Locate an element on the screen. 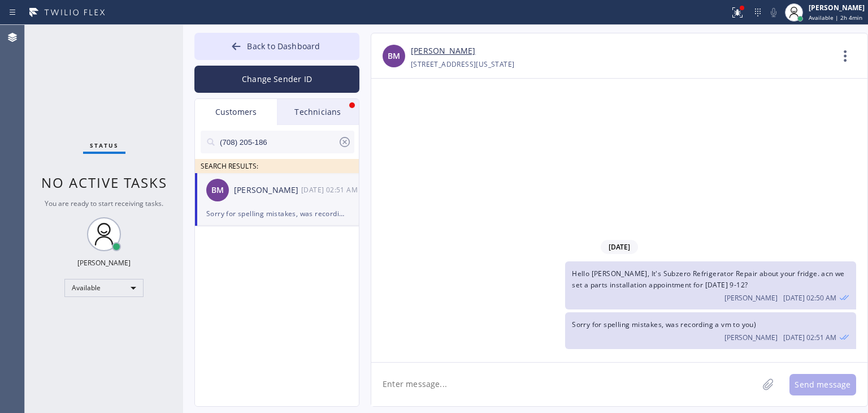 This screenshot has height=413, width=868. div: Sorry for spelling mistakes, was recording a vm to you) is located at coordinates (277, 213).